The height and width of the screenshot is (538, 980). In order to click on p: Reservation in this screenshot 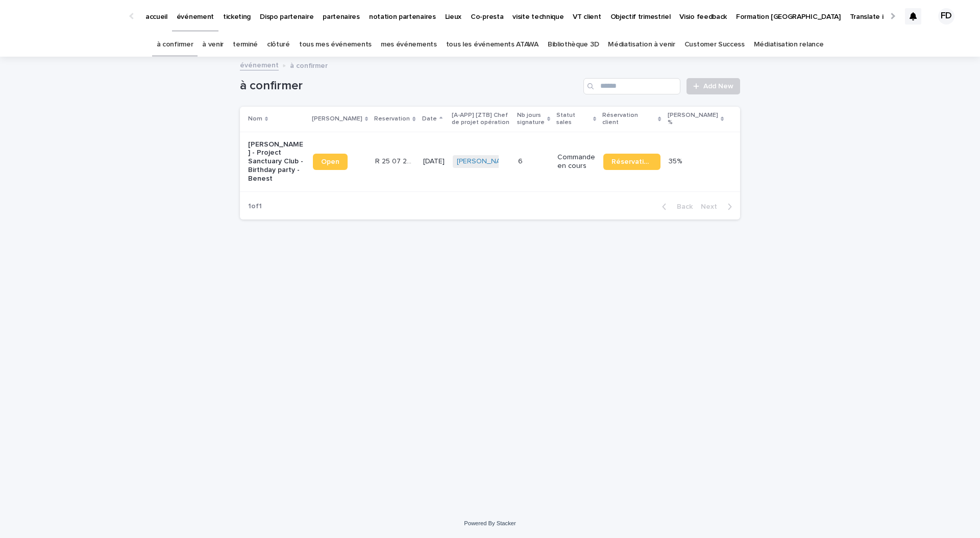, I will do `click(392, 119)`.